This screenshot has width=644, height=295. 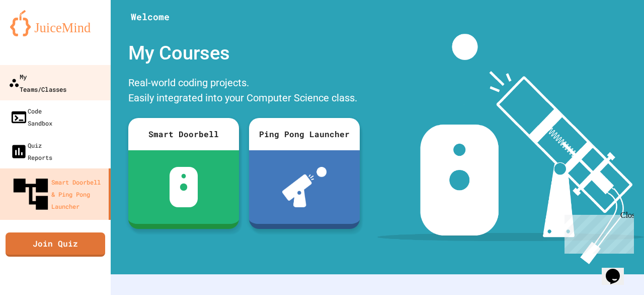 What do you see at coordinates (31, 117) in the screenshot?
I see `div: Code Sandbox` at bounding box center [31, 117].